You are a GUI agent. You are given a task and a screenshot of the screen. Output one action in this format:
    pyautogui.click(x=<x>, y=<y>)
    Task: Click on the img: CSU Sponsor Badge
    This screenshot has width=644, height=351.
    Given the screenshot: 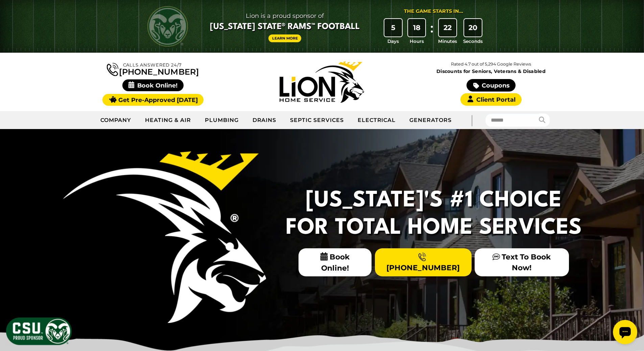 What is the action you would take?
    pyautogui.click(x=39, y=331)
    